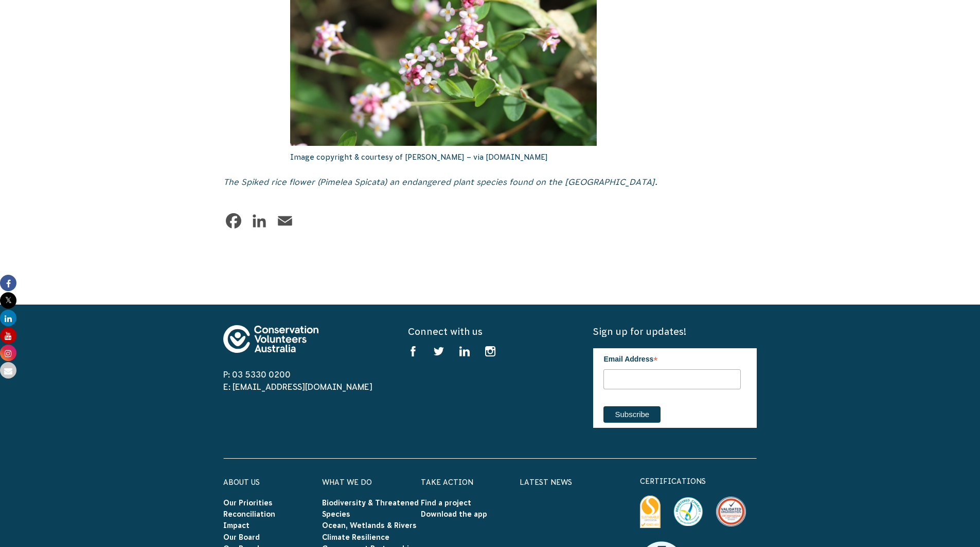  Describe the element at coordinates (546, 483) in the screenshot. I see `a: Latest News` at that location.